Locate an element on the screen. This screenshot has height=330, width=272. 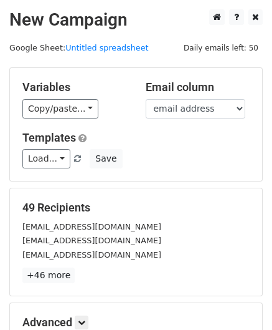
a: Templates is located at coordinates (49, 137).